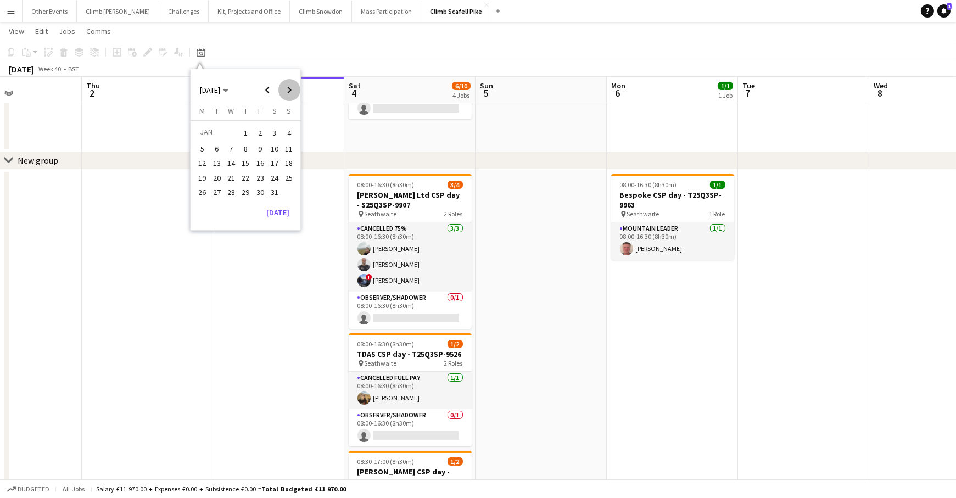 Image resolution: width=956 pixels, height=498 pixels. Describe the element at coordinates (289, 111) in the screenshot. I see `span: S` at that location.